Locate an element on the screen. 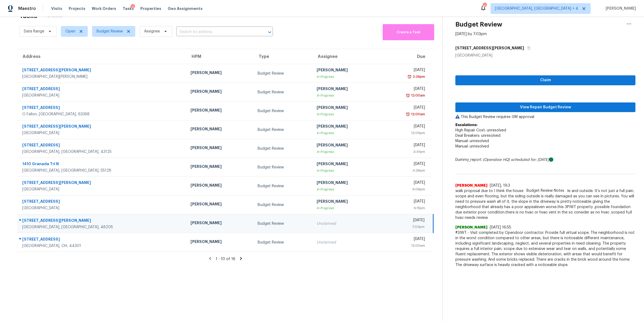 This screenshot has height=321, width=644. span: Tasks is located at coordinates (128, 8).